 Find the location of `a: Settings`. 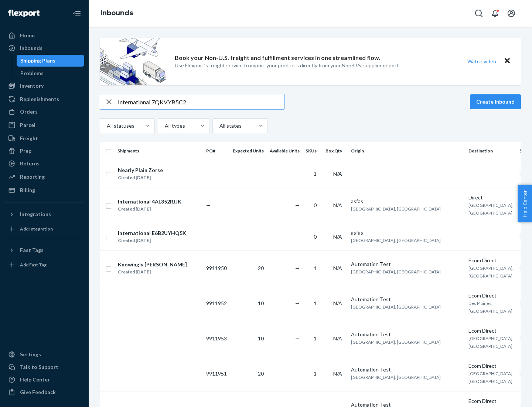

a: Settings is located at coordinates (44, 354).